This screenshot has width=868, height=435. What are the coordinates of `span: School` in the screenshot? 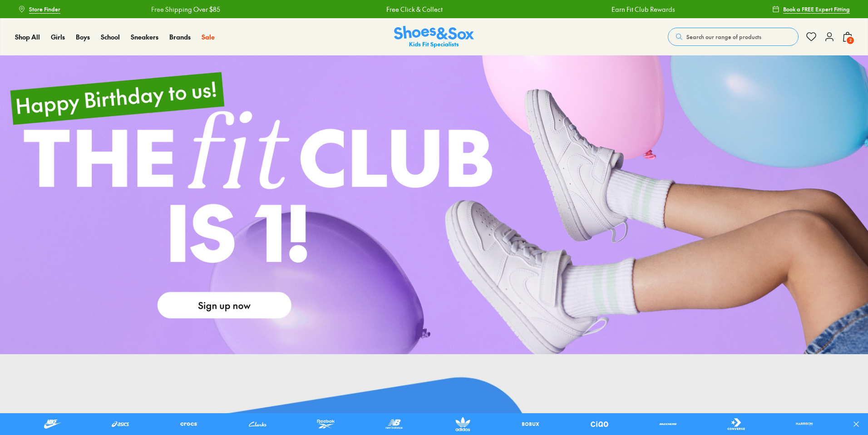 It's located at (110, 37).